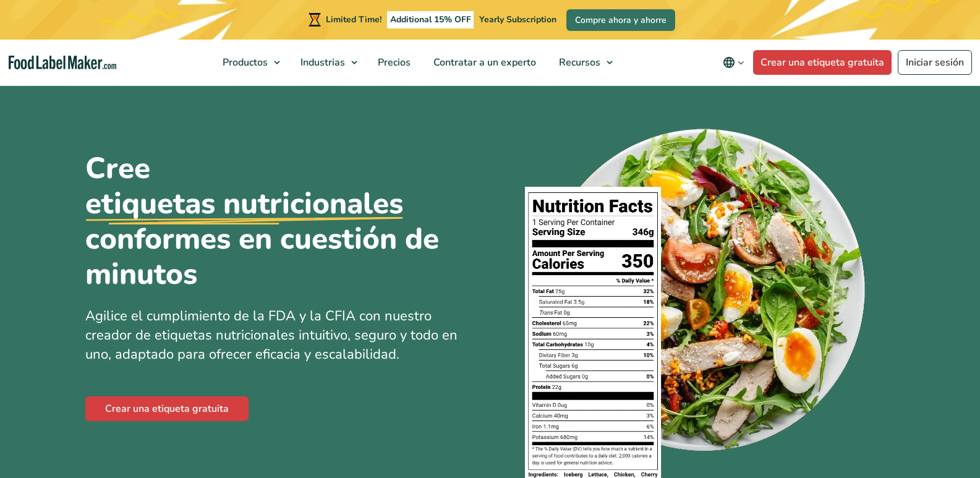 This screenshot has height=478, width=980. What do you see at coordinates (321, 63) in the screenshot?
I see `span: Industrias` at bounding box center [321, 63].